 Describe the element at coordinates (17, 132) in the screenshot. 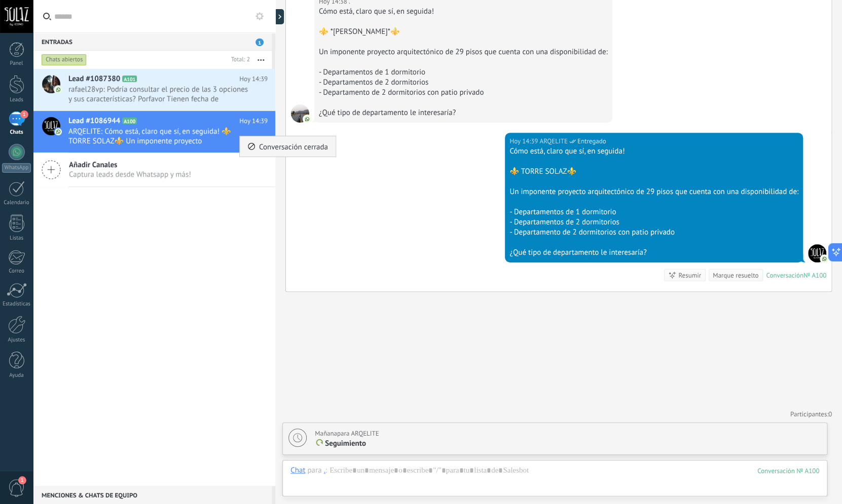

I see `div: Chats` at that location.